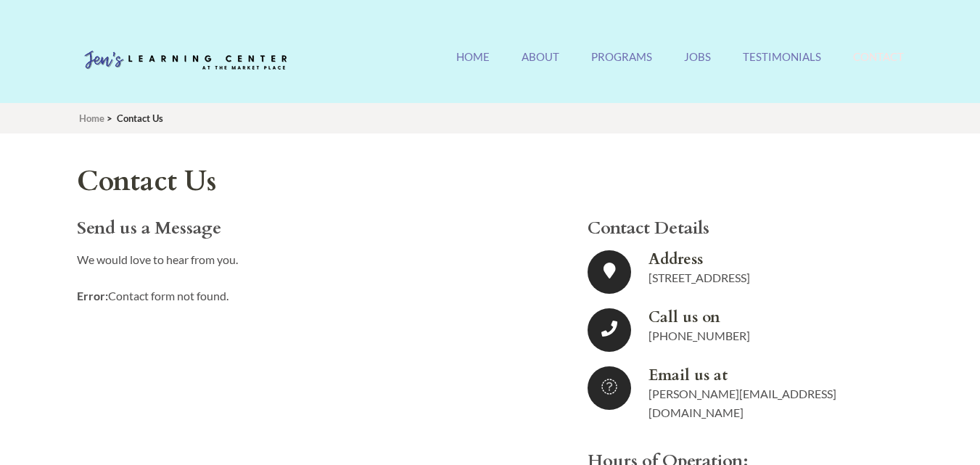 Image resolution: width=980 pixels, height=465 pixels. I want to click on a: Jobs, so click(697, 66).